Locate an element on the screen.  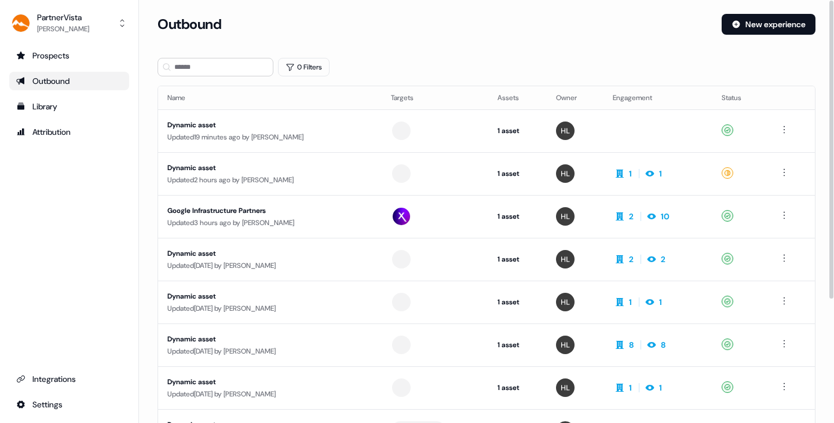
button: New experience is located at coordinates (768, 24).